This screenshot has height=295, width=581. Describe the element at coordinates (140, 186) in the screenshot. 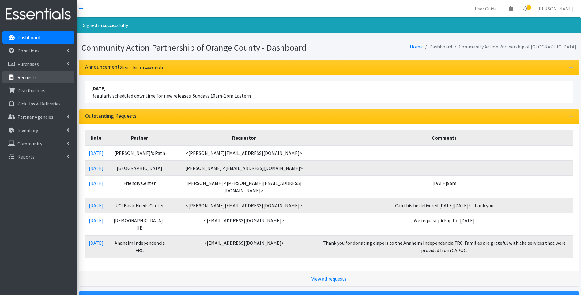

I see `td: Friendly Center` at that location.